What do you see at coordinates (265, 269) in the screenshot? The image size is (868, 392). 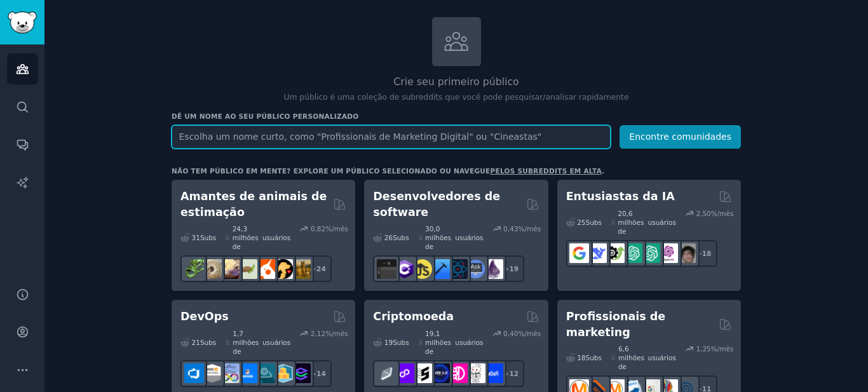 I see `img: calopsita` at bounding box center [265, 269].